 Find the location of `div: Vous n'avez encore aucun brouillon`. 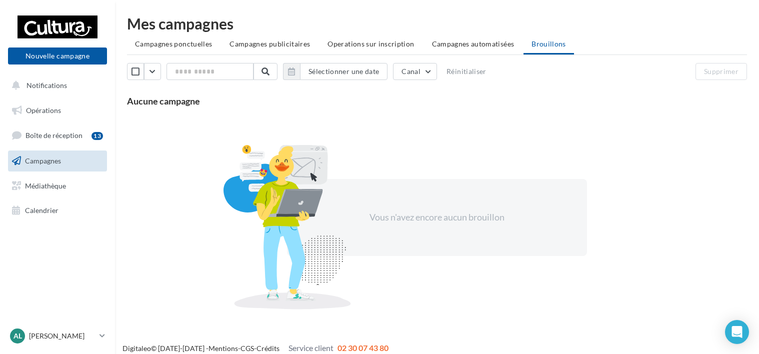

div: Vous n'avez encore aucun brouillon is located at coordinates (437, 218).